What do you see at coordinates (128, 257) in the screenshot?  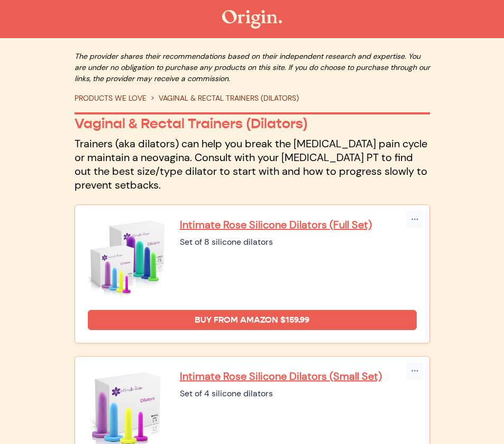 I see `img: Intimate Rose Silicone Dilators (Full Set)` at bounding box center [128, 257].